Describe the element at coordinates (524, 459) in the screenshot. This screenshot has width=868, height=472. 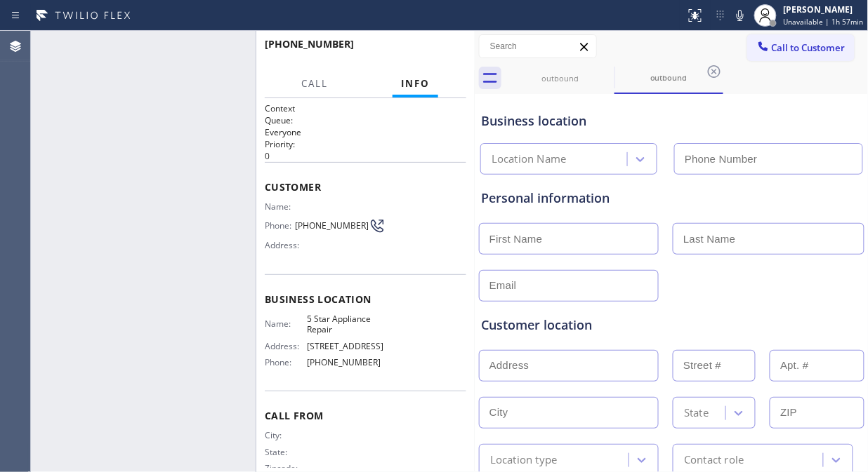
I see `div: Location type` at that location.